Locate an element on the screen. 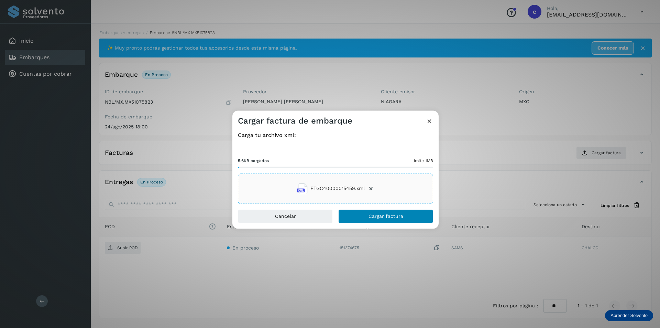 The width and height of the screenshot is (660, 328). span: límite 1MB is located at coordinates (423, 161).